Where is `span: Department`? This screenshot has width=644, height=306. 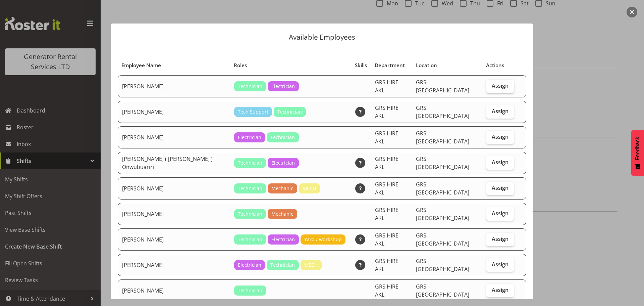 span: Department is located at coordinates (390, 65).